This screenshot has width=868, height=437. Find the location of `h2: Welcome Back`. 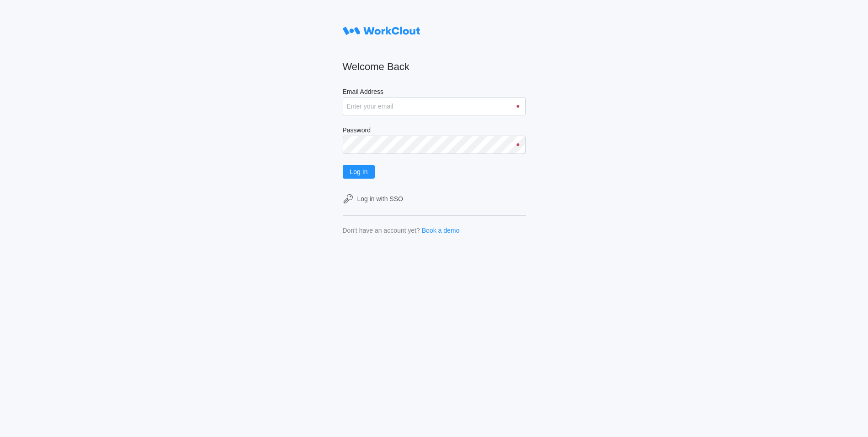

h2: Welcome Back is located at coordinates (434, 67).